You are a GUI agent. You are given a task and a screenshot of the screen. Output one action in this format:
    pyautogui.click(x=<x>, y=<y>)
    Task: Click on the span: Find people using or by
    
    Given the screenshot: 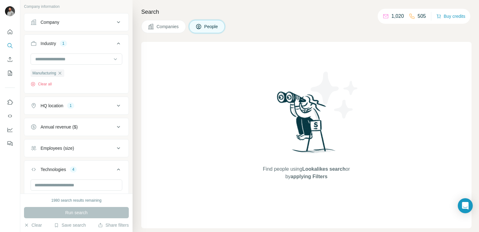 What is the action you would take?
    pyautogui.click(x=306, y=173)
    